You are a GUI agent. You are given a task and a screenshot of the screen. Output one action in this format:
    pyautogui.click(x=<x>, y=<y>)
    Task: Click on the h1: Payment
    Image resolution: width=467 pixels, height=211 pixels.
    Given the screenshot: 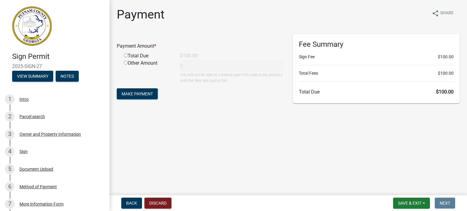 What is the action you would take?
    pyautogui.click(x=141, y=15)
    